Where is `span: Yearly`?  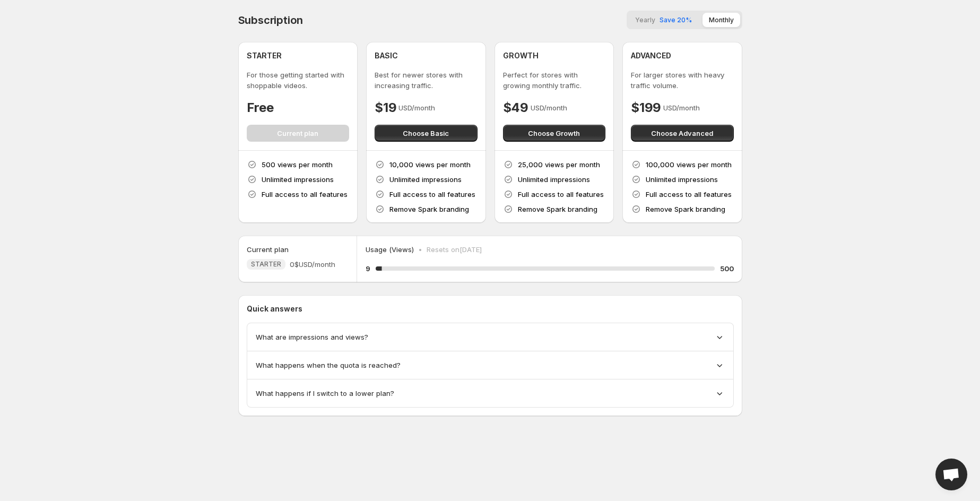 span: Yearly is located at coordinates (646, 19).